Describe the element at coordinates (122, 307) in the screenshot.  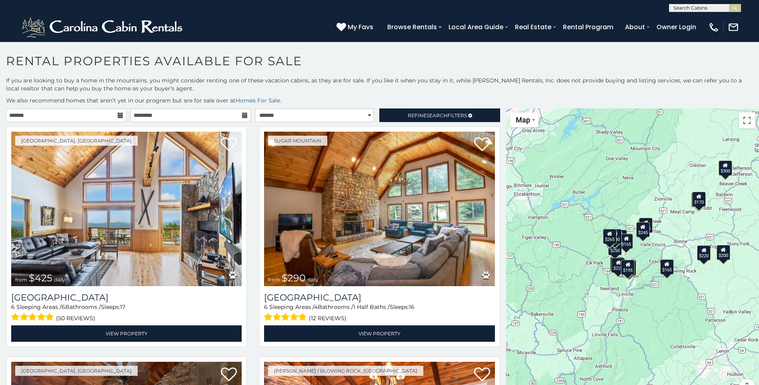
I see `span: 17` at that location.